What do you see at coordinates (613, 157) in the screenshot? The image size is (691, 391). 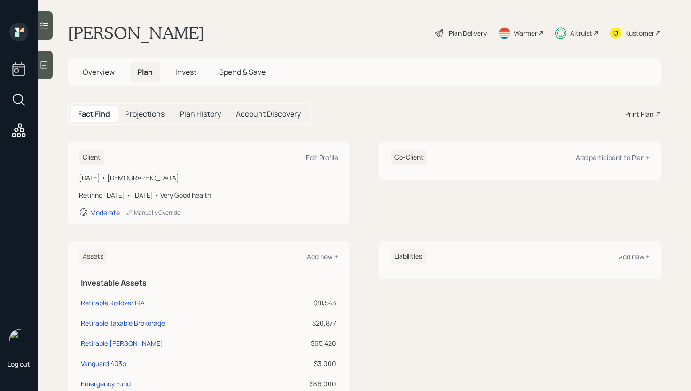 I see `div: Add participant to Plan +` at bounding box center [613, 157].